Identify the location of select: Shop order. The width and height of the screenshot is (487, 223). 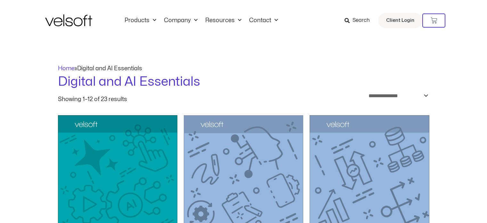
(397, 95).